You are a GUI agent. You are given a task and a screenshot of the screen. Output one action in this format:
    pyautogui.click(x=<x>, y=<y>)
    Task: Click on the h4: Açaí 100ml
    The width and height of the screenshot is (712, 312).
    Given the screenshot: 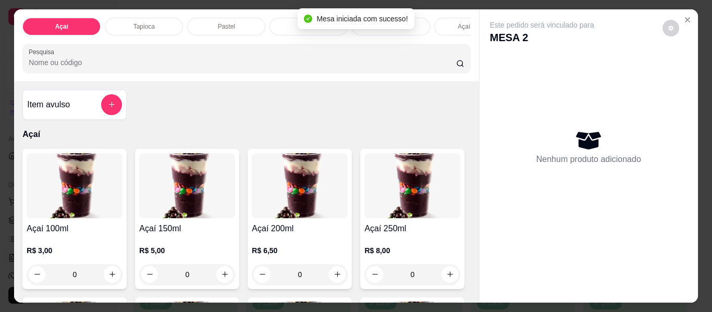 What is the action you would take?
    pyautogui.click(x=74, y=229)
    